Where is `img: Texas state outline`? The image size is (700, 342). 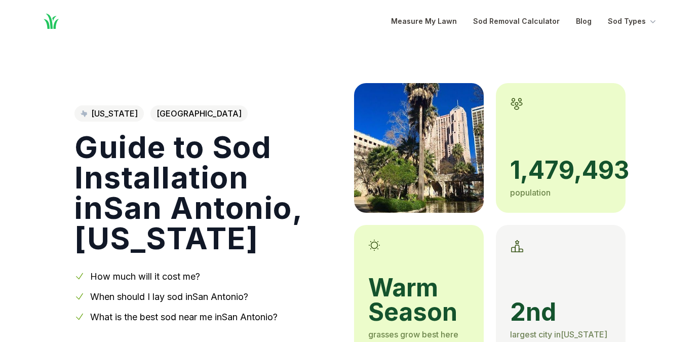 img: Texas state outline is located at coordinates (84, 113).